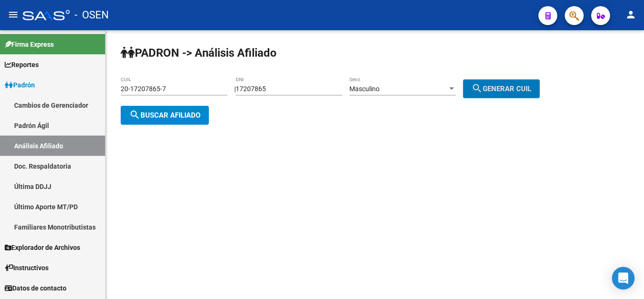 The height and width of the screenshot is (299, 644). Describe the element at coordinates (631, 15) in the screenshot. I see `mat-icon: person` at that location.